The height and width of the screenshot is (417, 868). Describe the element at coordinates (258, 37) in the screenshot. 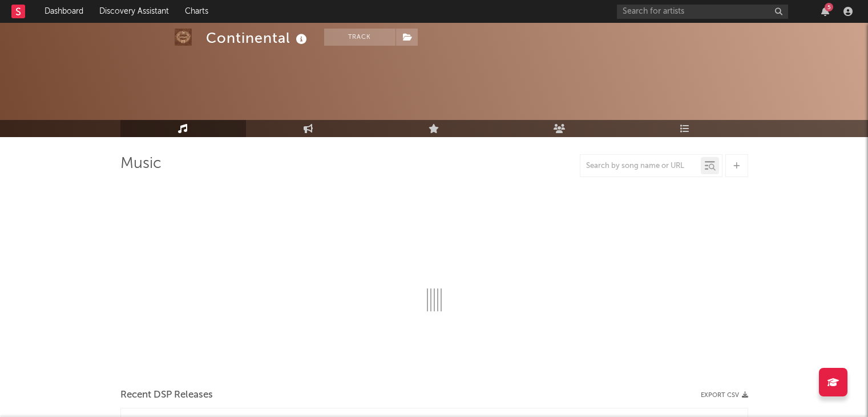

I see `div: Continental` at that location.